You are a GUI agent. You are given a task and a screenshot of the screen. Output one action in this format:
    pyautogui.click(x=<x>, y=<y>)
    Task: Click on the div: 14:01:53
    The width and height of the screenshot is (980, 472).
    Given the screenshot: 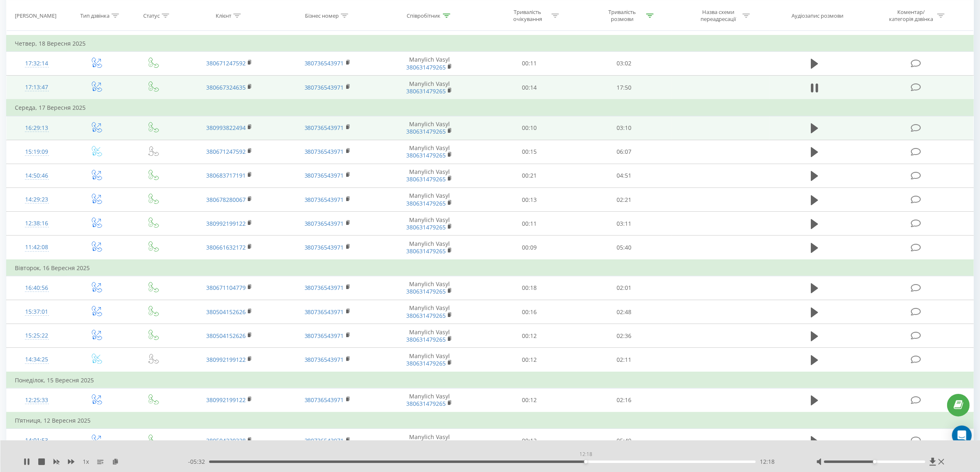 What is the action you would take?
    pyautogui.click(x=37, y=441)
    